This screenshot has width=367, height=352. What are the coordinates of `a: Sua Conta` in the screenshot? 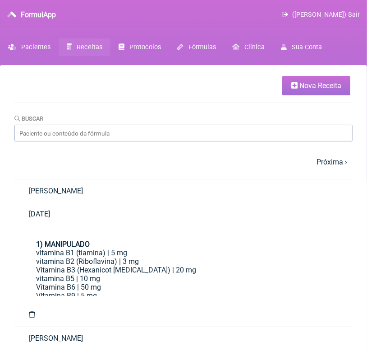 It's located at (302, 47).